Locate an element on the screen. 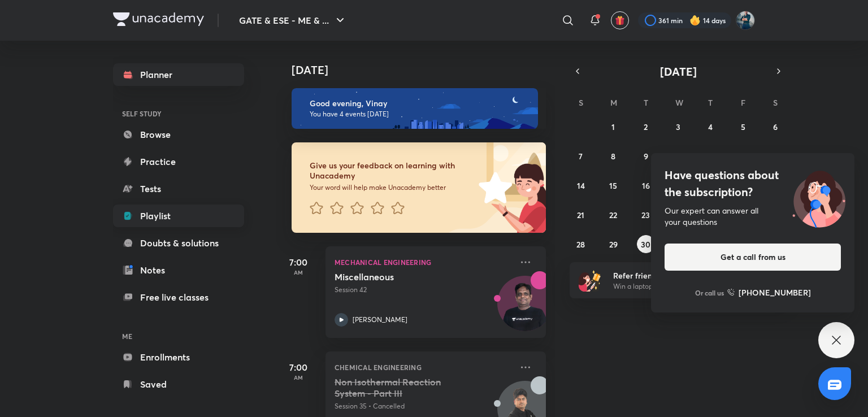 This screenshot has height=417, width=868. p: Win a laptop, vouchers & more is located at coordinates (682, 286).